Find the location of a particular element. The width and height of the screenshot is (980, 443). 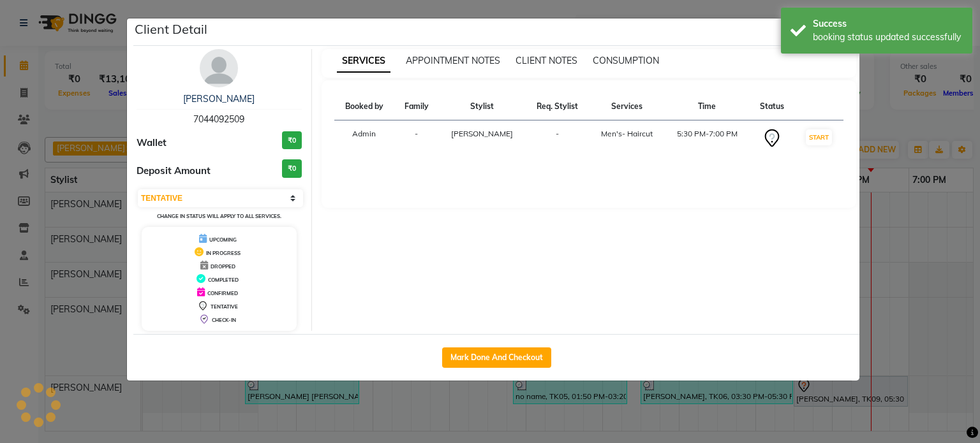

small: Change in status will apply to all services. is located at coordinates (219, 216).